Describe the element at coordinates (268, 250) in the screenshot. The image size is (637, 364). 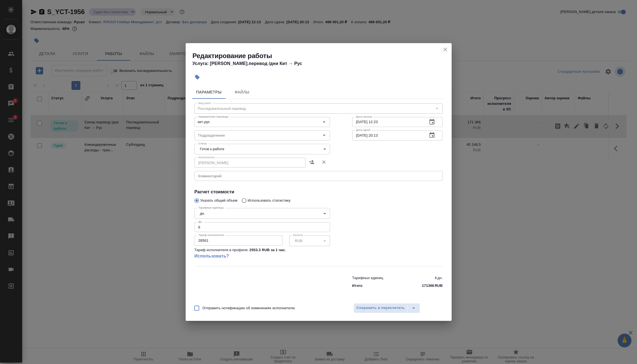
I see `p: 2553.3 RUB за 1 час .` at that location.